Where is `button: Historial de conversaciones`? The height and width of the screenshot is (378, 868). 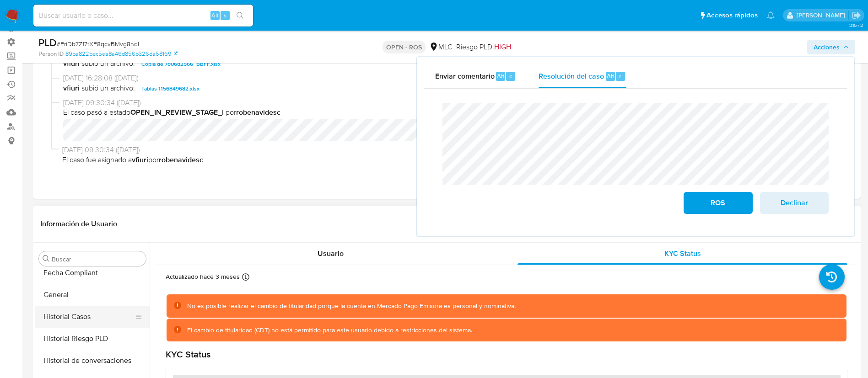 button: Historial de conversaciones is located at coordinates (92, 361).